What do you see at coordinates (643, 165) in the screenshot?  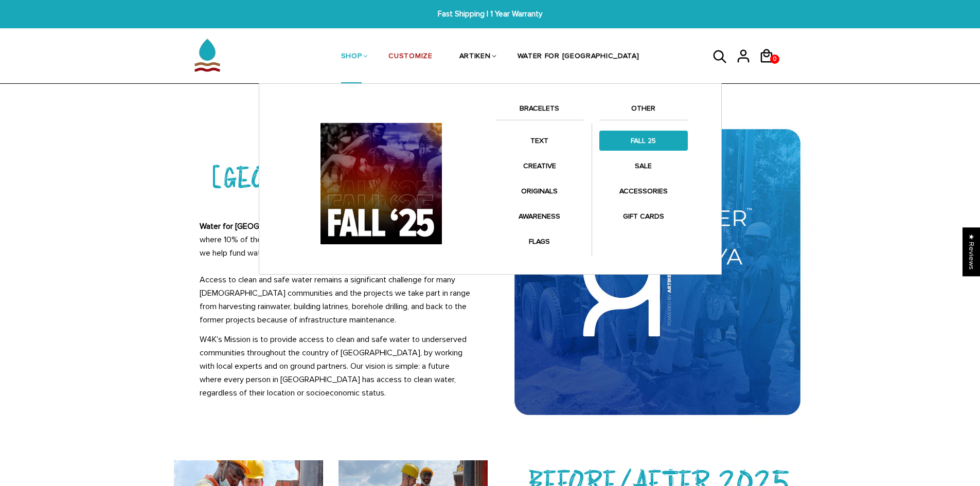 I see `a: SALE` at bounding box center [643, 165].